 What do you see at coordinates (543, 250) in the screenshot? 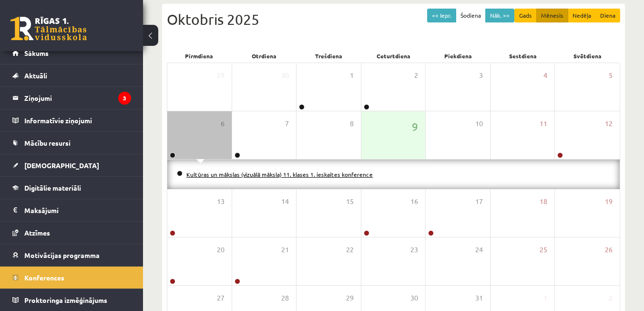
I see `span: 25` at bounding box center [543, 250].